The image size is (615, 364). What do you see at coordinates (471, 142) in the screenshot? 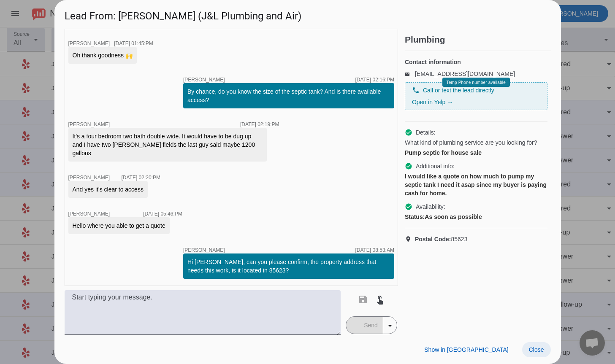
I see `span: What kind of plumbing service are you looking for?` at bounding box center [471, 142].